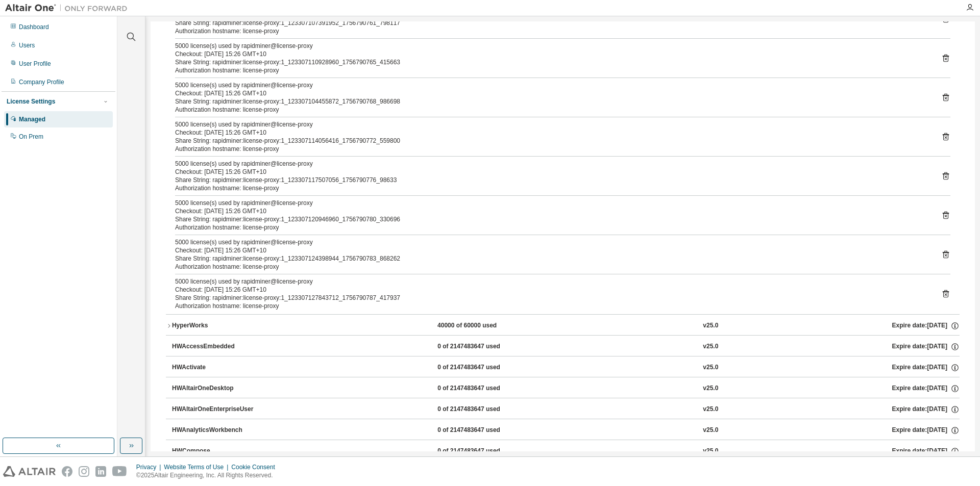 This screenshot has height=486, width=980. Describe the element at coordinates (33, 119) in the screenshot. I see `div: Managed` at that location.